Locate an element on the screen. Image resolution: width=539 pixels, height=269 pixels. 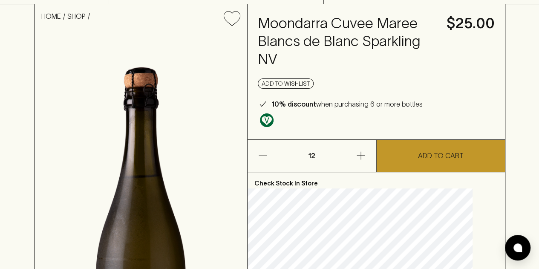
h4: Moondarra Cuvee Maree Blancs de Blanc Sparkling NV is located at coordinates (347, 41).